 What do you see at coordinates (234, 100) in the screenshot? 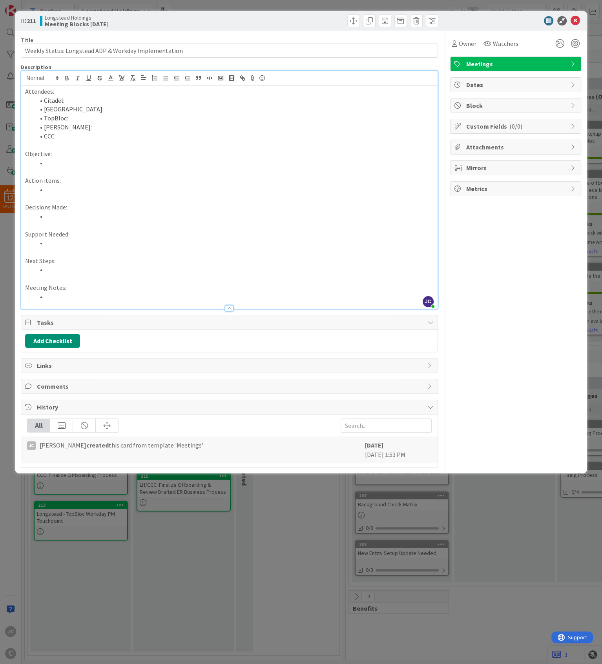
I see `li: Citadel:` at bounding box center [234, 100].